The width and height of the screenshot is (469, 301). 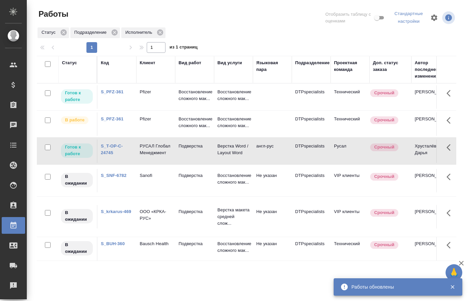 I want to click on p: В работе, so click(x=75, y=120).